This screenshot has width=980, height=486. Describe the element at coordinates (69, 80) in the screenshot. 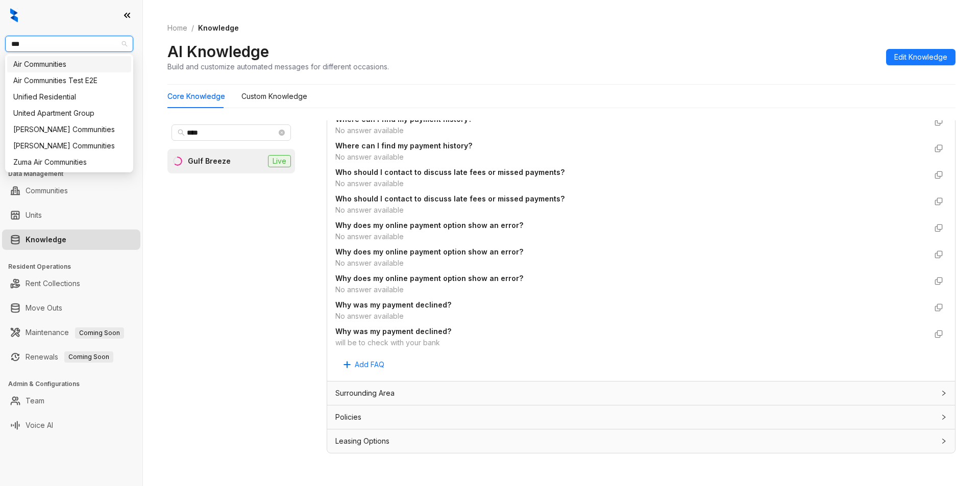

I see `div: Air Communities Test E2E` at that location.